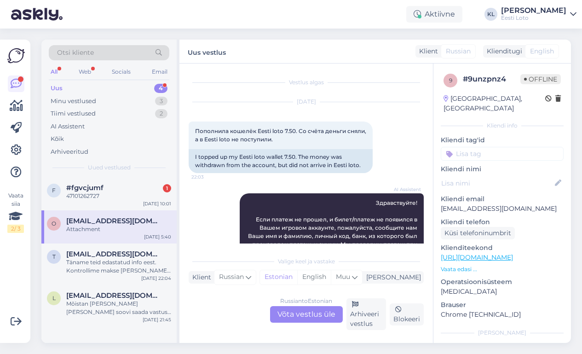 This screenshot has width=582, height=354. What do you see at coordinates (85, 72) in the screenshot?
I see `div: Web` at bounding box center [85, 72].